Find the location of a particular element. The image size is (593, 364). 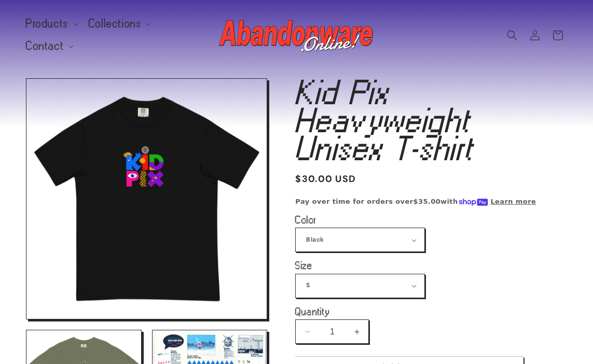

span: $30.00 USD is located at coordinates (325, 179).